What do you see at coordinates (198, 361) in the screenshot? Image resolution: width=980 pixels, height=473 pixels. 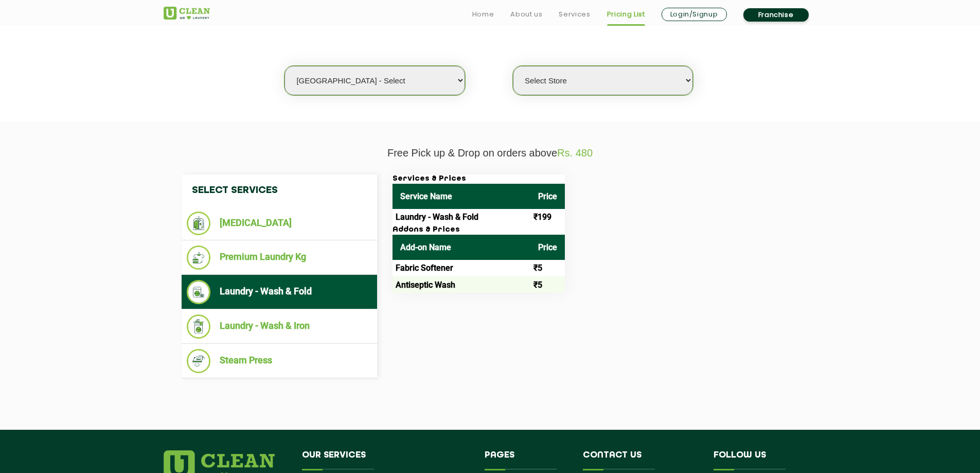 I see `img: Steam Press` at bounding box center [198, 361].